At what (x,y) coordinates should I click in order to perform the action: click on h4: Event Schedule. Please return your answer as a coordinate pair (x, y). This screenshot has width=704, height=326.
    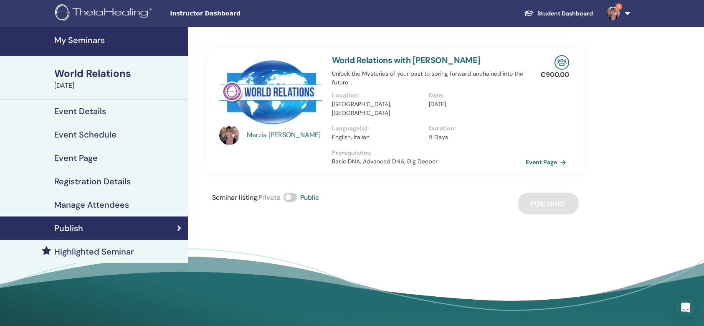
    Looking at the image, I should click on (85, 135).